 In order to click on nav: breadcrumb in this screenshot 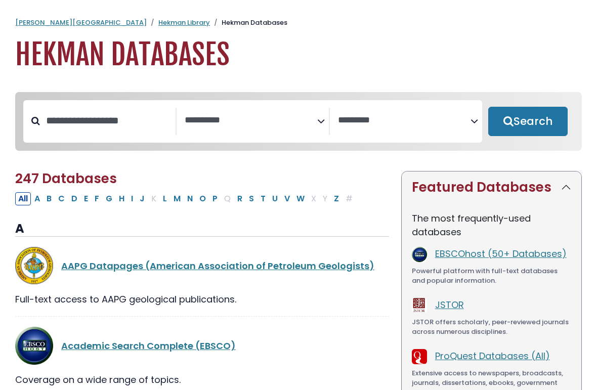, I will do `click(298, 23)`.